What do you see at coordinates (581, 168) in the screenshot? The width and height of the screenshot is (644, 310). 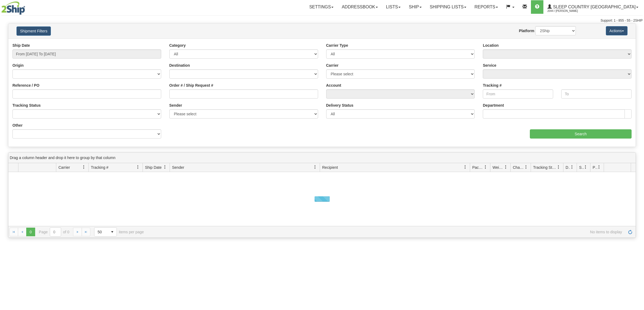 I see `span: Shipment Issues` at bounding box center [581, 168].